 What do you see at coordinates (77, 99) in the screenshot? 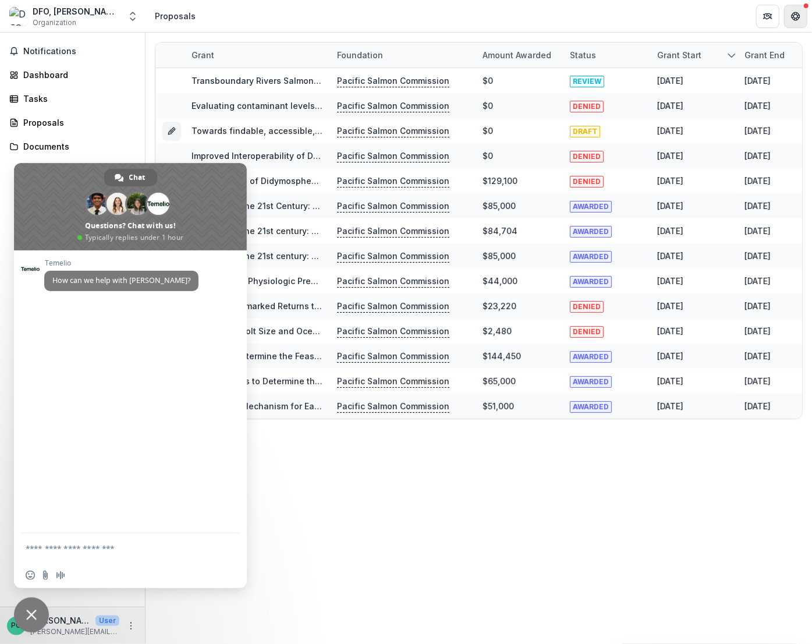
I see `div: Tasks` at bounding box center [77, 99].